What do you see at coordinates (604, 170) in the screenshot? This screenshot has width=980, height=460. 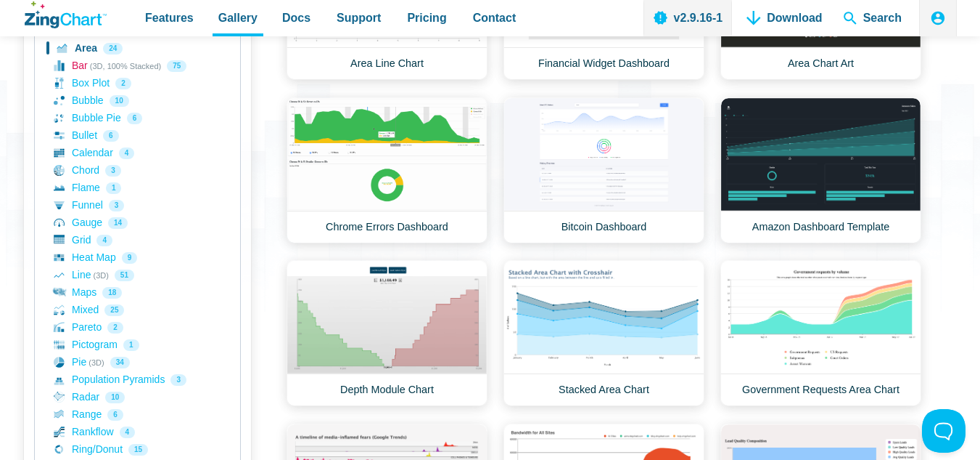 I see `a: Bitcoin Dashboard` at bounding box center [604, 170].